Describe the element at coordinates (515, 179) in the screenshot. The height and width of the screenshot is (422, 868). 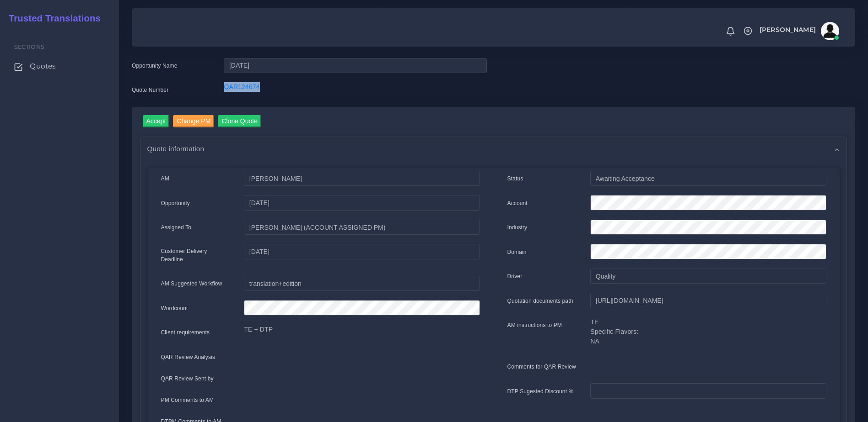
I see `label: Status` at that location.